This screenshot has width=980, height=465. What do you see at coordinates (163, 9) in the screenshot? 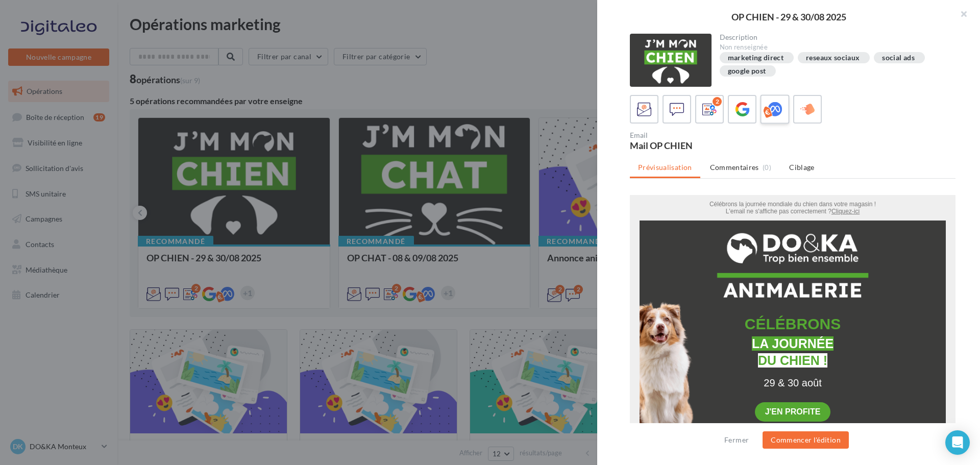
I see `span: Célébrons la journée mondiale du chien dans votre magasin !` at bounding box center [163, 9].